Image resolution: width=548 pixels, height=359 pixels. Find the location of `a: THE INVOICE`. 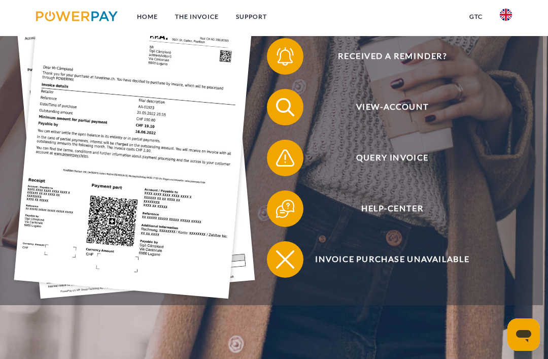

a: THE INVOICE is located at coordinates (197, 17).